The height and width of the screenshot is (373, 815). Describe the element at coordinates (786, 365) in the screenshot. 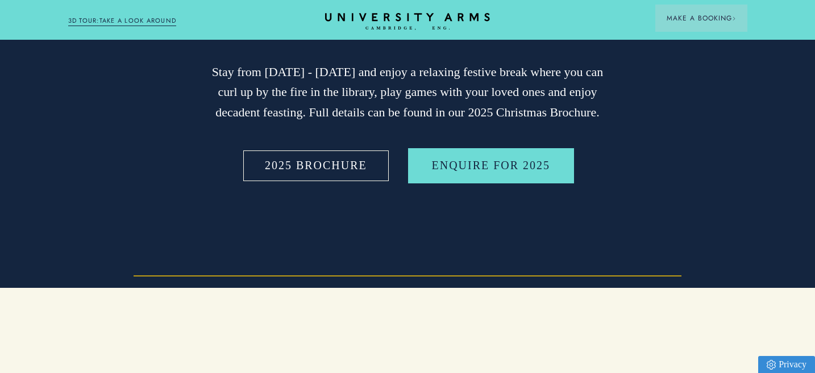

I see `a: Privacy` at that location.